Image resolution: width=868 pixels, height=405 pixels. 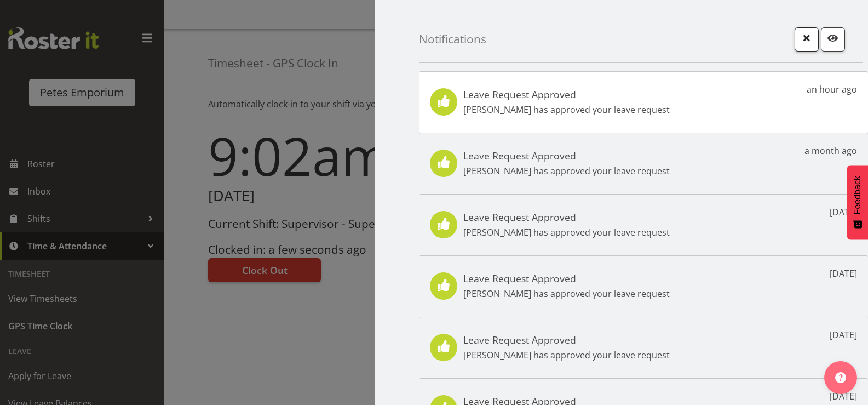 What do you see at coordinates (807, 39) in the screenshot?
I see `button: Close` at bounding box center [807, 39].